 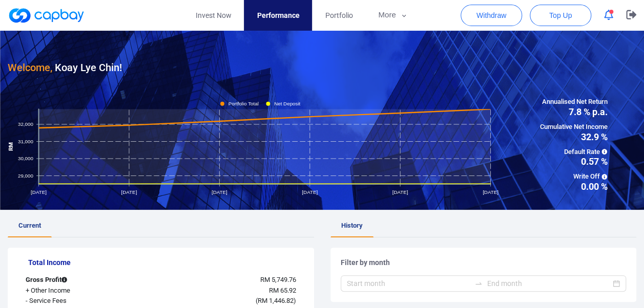 I want to click on span: Cumulative Net Income, so click(x=573, y=127).